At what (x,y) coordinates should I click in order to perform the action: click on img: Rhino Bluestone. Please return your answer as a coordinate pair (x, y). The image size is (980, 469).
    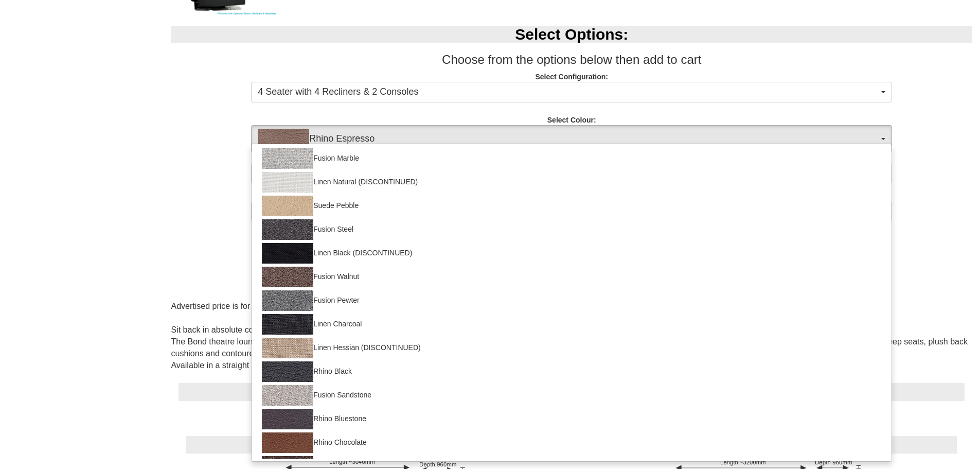
    Looking at the image, I should click on (287, 419).